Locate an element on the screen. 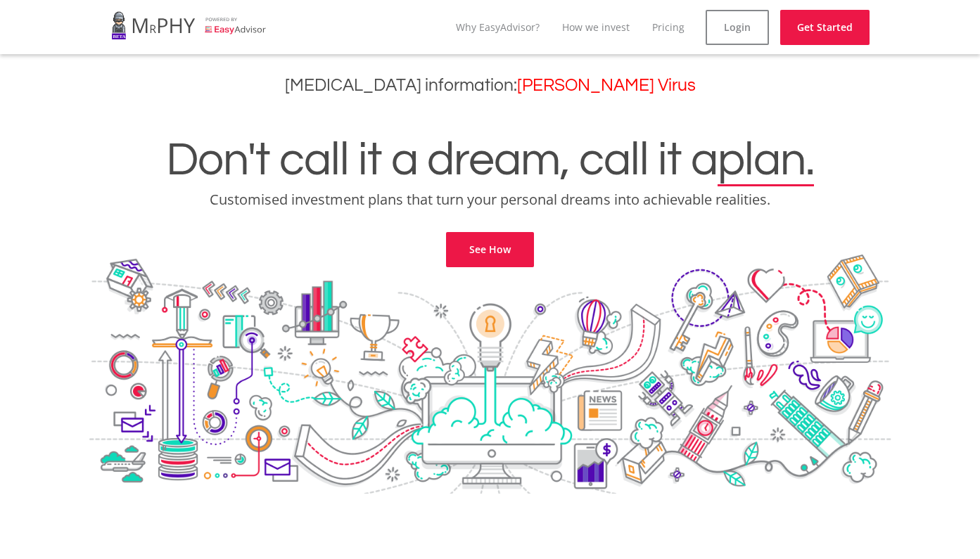 The image size is (980, 559). span: plan. is located at coordinates (765, 161).